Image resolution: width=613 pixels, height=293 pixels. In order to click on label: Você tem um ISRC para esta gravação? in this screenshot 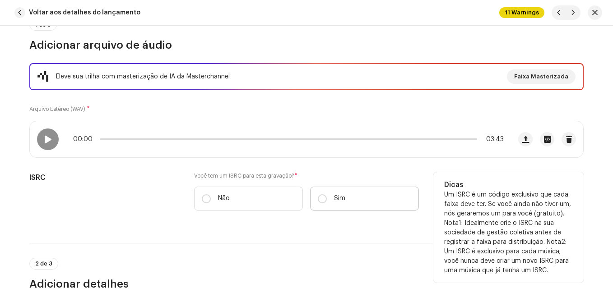, I will do `click(307, 176)`.